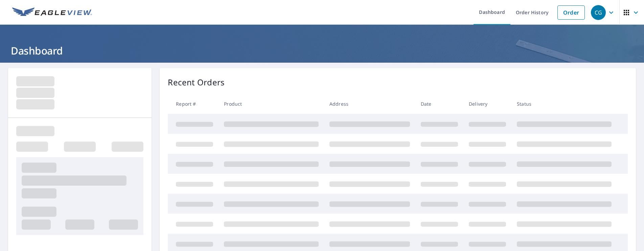 The height and width of the screenshot is (251, 644). Describe the element at coordinates (322, 50) in the screenshot. I see `h1: Dashboard` at that location.